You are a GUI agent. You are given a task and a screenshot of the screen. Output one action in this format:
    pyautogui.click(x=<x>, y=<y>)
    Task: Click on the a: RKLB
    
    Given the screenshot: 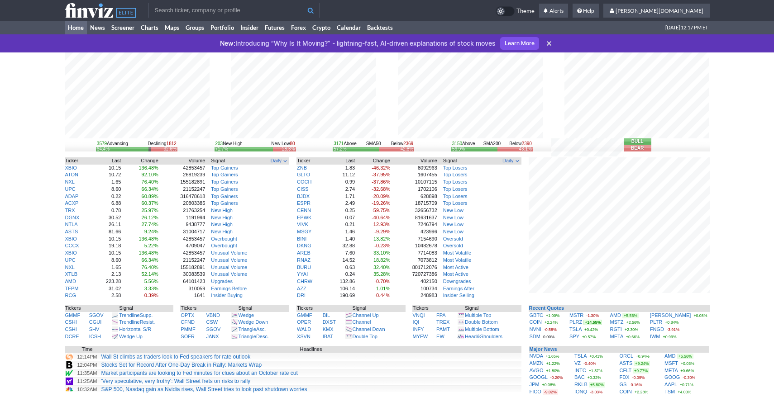 What is the action you would take?
    pyautogui.click(x=581, y=385)
    